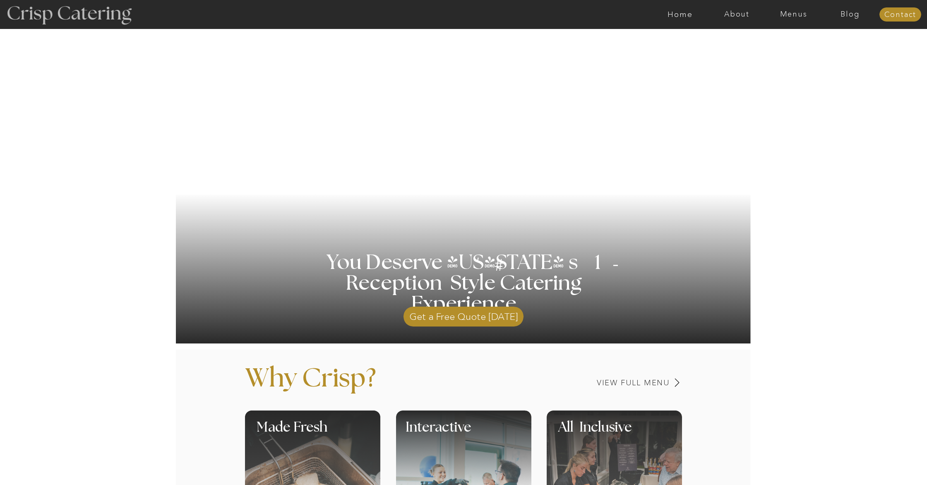 This screenshot has width=927, height=485. I want to click on nav: About, so click(737, 14).